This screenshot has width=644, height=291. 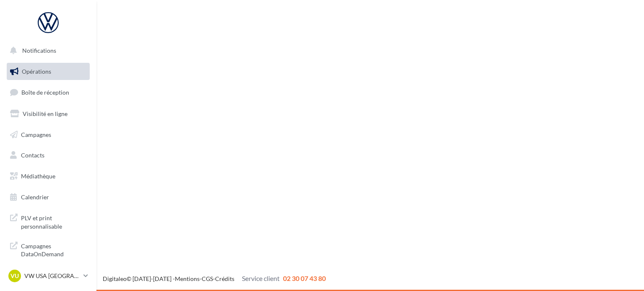 What do you see at coordinates (48, 114) in the screenshot?
I see `a: Visibilité en ligne` at bounding box center [48, 114].